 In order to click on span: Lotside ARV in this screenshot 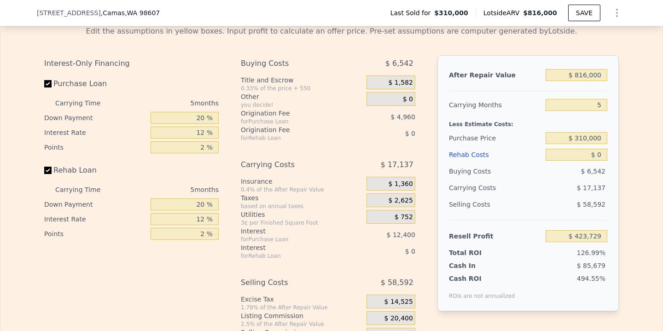, I will do `click(503, 13)`.